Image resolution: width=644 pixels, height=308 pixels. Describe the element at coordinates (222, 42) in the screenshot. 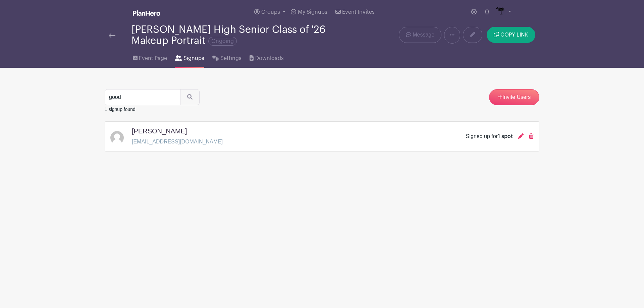

I see `span: Ongoing` at that location.